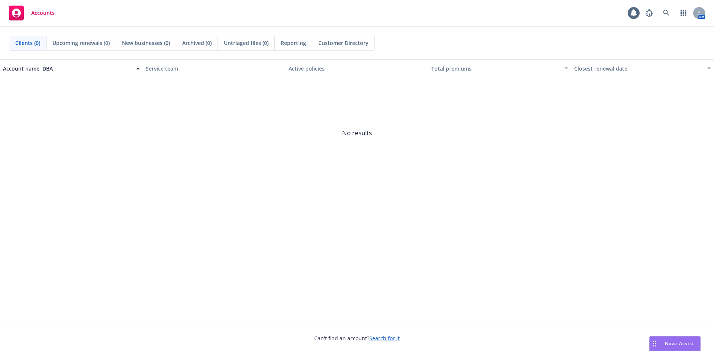 This screenshot has height=351, width=714. Describe the element at coordinates (197, 43) in the screenshot. I see `span: Archived (0)` at that location.